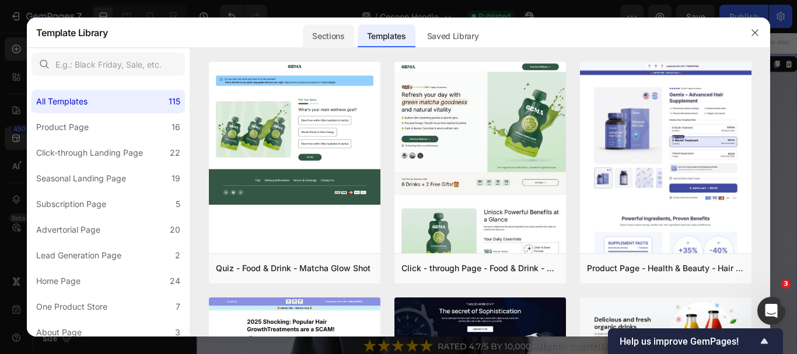 Image resolution: width=797 pixels, height=354 pixels. I want to click on div: 20, so click(175, 230).